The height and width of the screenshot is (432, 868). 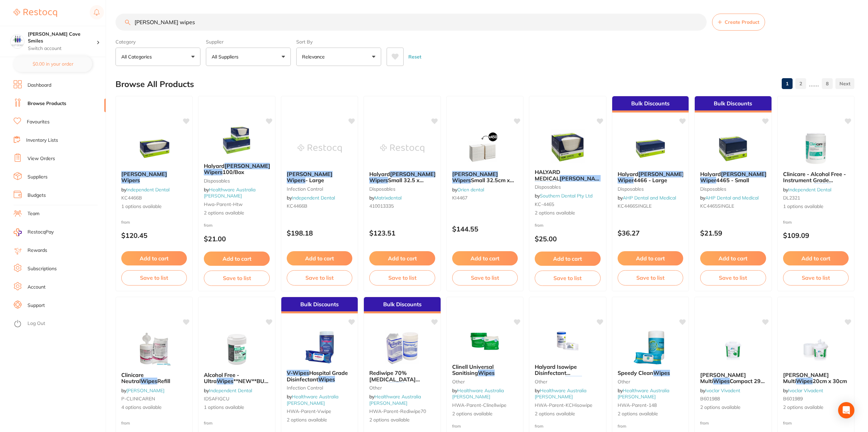 I want to click on a: Inventory Lists, so click(x=42, y=141).